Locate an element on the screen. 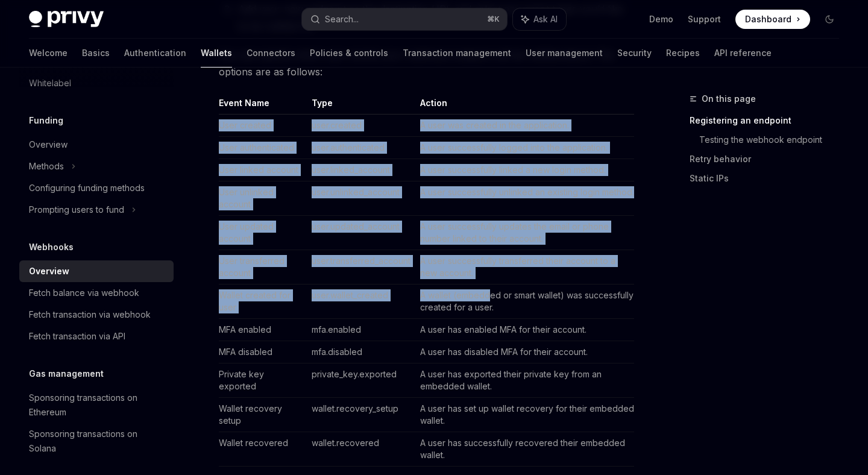 This screenshot has height=475, width=868. td: User linked account is located at coordinates (262, 170).